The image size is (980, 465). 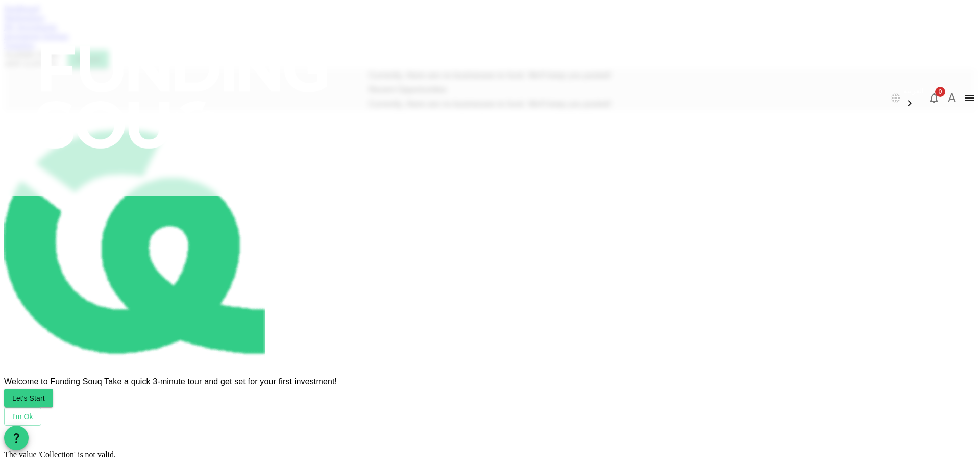 What do you see at coordinates (219, 382) in the screenshot?
I see `span: Take a quick 3-minute tour and get set for your first investment!` at bounding box center [219, 382].